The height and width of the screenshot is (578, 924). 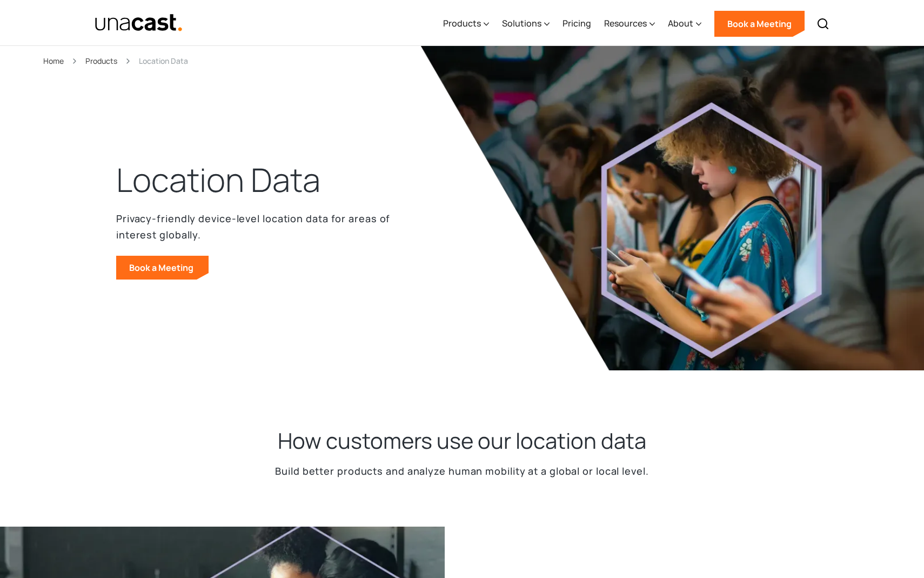 I want to click on h2: How customers use our location data, so click(x=462, y=440).